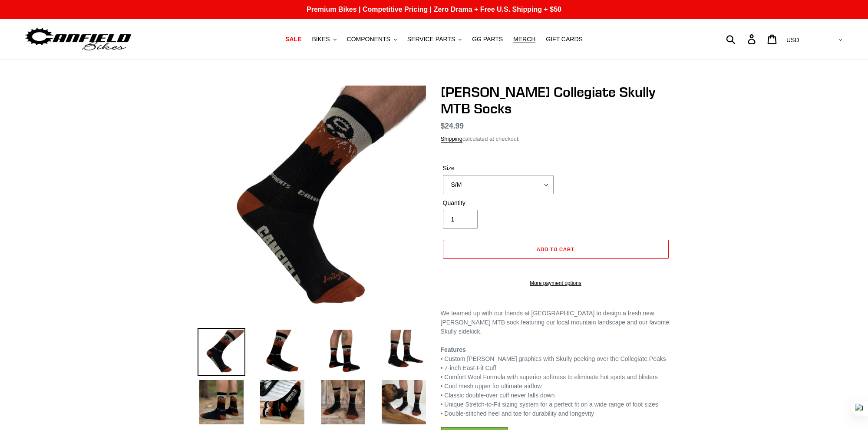  What do you see at coordinates (487, 39) in the screenshot?
I see `span: GG PARTS` at bounding box center [487, 39].